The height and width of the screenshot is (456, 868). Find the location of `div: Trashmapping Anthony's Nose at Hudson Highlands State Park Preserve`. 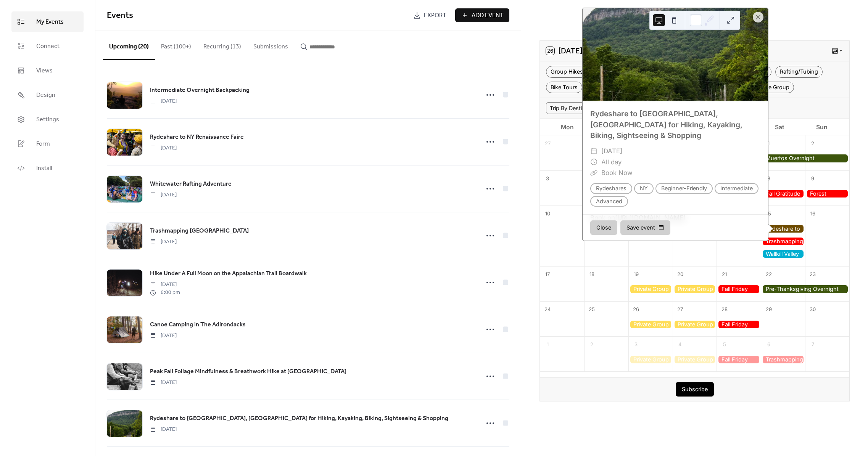

div: Trashmapping Anthony's Nose at Hudson Highlands State Park Preserve is located at coordinates (783, 359).